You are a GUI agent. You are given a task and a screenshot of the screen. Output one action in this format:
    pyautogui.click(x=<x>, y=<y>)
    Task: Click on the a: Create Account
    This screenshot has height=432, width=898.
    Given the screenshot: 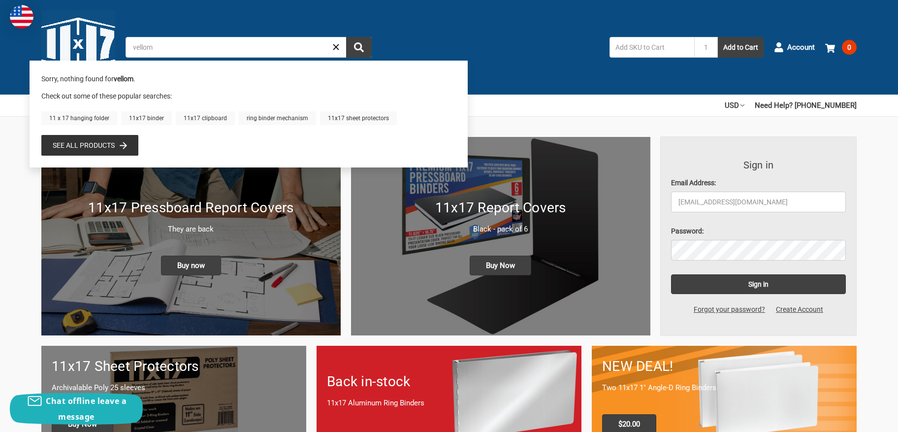 What is the action you would take?
    pyautogui.click(x=800, y=309)
    